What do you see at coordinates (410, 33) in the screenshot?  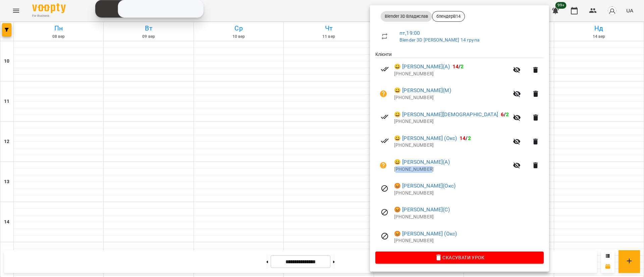 I see `a: пт , 19:00` at bounding box center [410, 33].